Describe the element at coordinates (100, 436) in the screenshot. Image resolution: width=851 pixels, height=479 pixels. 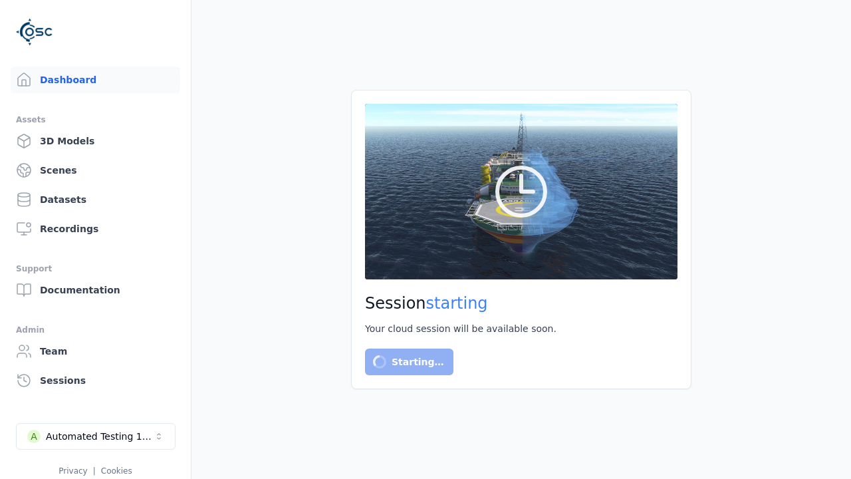
I see `div: Automated Testing 1 - Playwright` at that location.